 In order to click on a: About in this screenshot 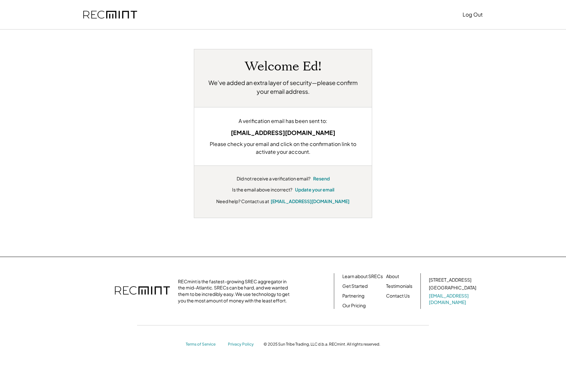, I will do `click(393, 276)`.